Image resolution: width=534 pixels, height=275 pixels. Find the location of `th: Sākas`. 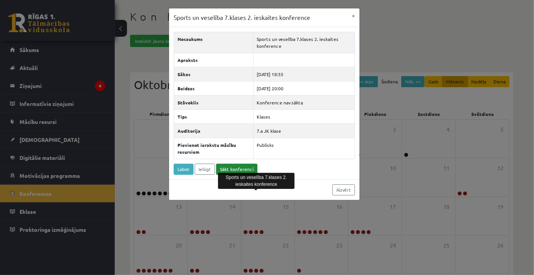

th: Sākas is located at coordinates (214, 74).